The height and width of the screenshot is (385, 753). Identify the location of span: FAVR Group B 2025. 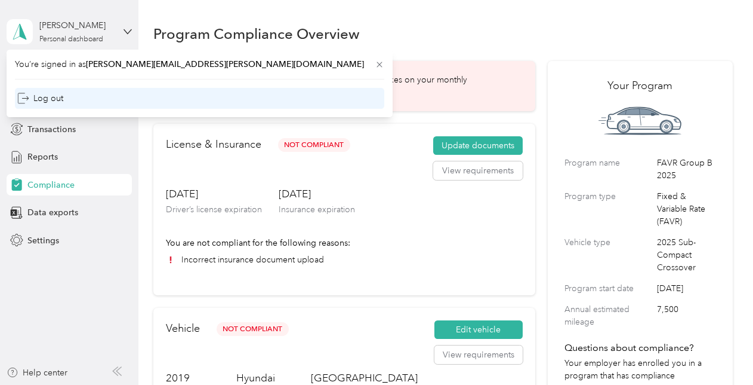
(687, 169).